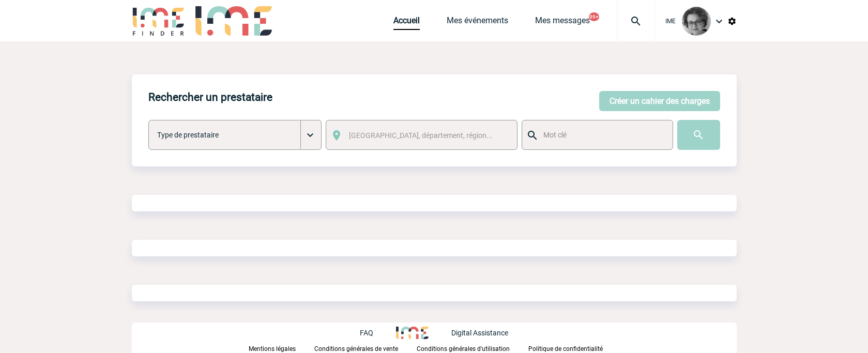 The width and height of the screenshot is (868, 353). What do you see at coordinates (594, 17) in the screenshot?
I see `button: 99+` at bounding box center [594, 17].